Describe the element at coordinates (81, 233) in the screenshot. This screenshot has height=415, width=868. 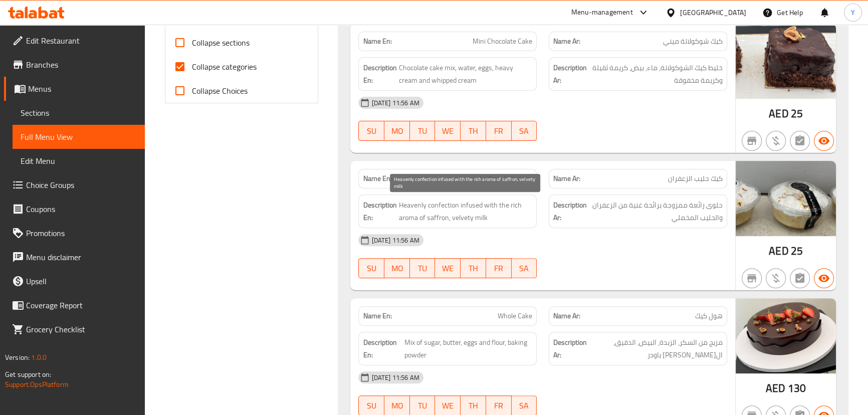
I see `span: Promotions` at that location.